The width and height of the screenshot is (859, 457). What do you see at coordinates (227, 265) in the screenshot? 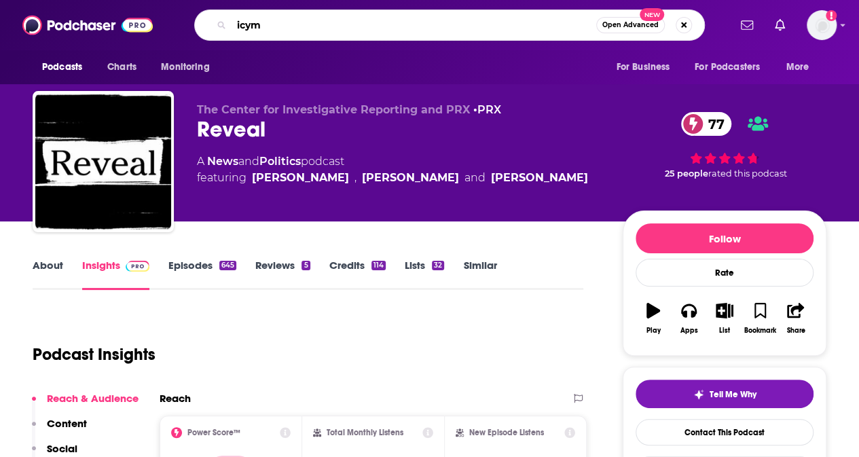
I see `div: 645` at bounding box center [227, 265].